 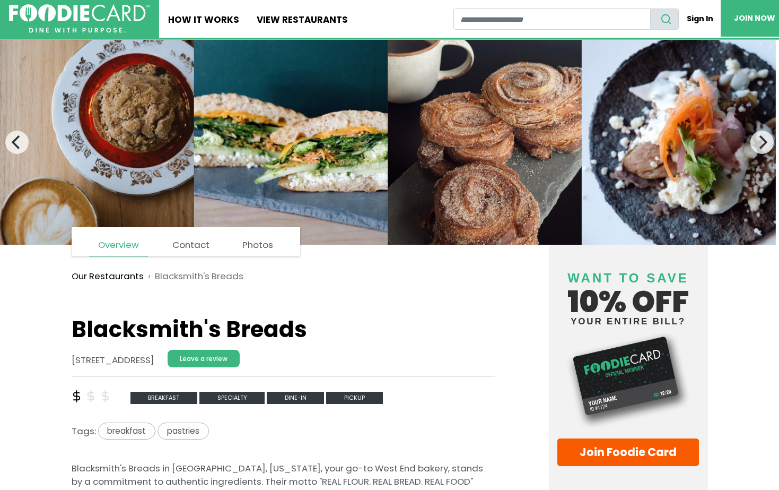 What do you see at coordinates (233, 396) in the screenshot?
I see `a: specialty` at bounding box center [233, 396].